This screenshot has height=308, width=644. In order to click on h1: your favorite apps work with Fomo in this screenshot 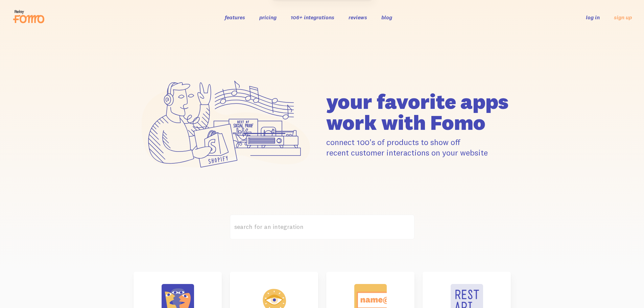, I will do `click(419, 112)`.